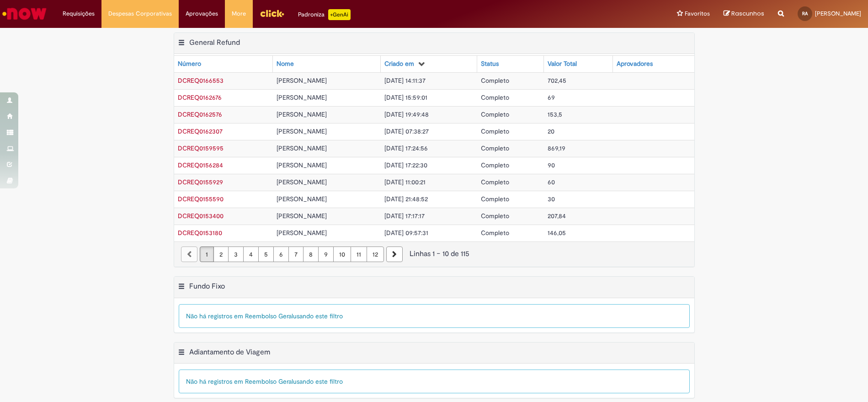 This screenshot has height=402, width=868. I want to click on span: 90, so click(552, 165).